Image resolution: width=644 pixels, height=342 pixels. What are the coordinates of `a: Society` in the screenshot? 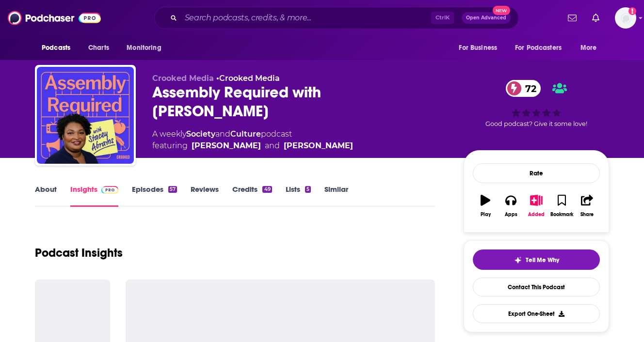 It's located at (201, 133).